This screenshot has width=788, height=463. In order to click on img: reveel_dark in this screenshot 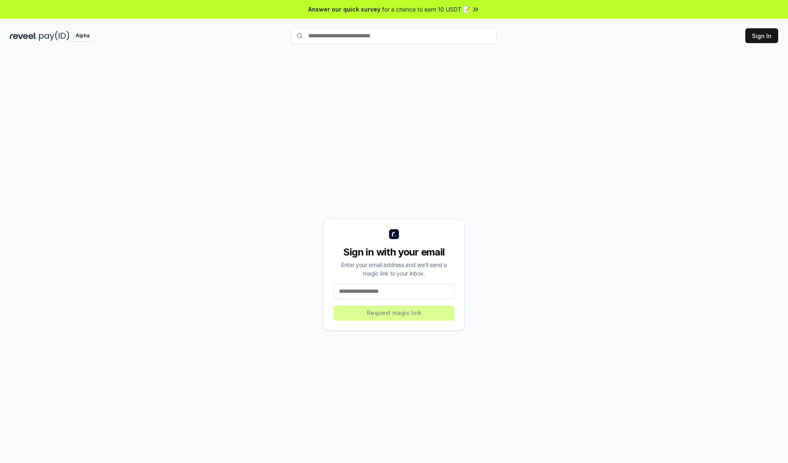, I will do `click(23, 36)`.